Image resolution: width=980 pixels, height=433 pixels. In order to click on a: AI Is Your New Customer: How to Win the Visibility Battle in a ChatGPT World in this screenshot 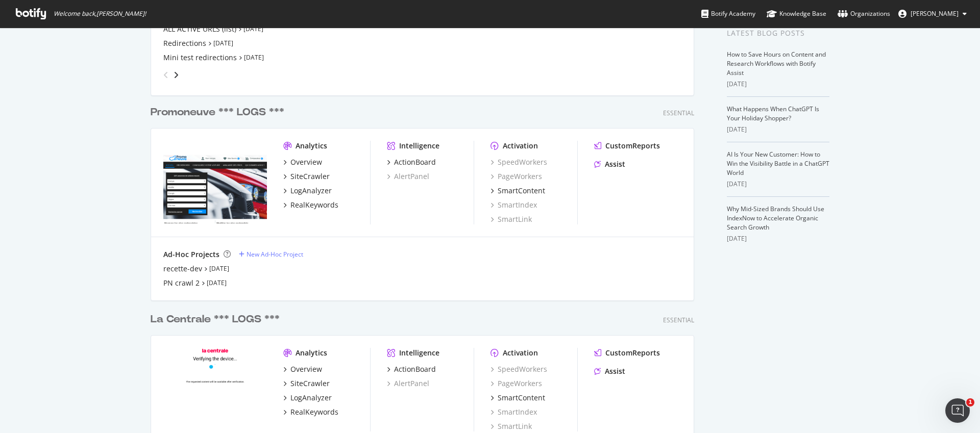, I will do `click(778, 163)`.